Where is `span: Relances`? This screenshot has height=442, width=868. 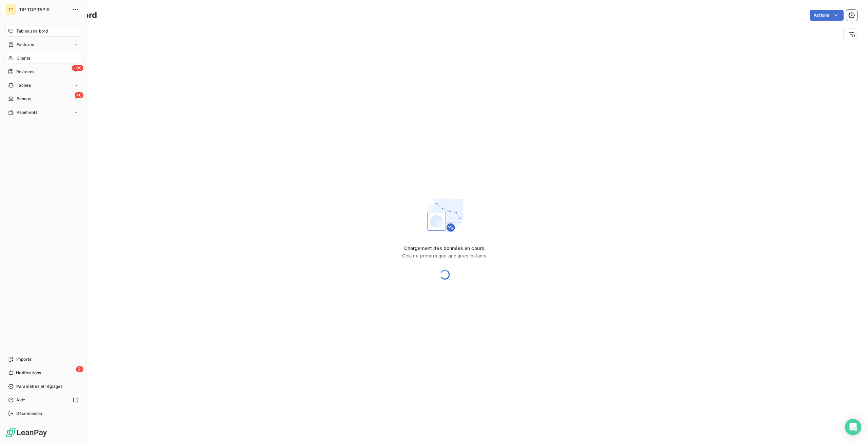 span: Relances is located at coordinates (25, 72).